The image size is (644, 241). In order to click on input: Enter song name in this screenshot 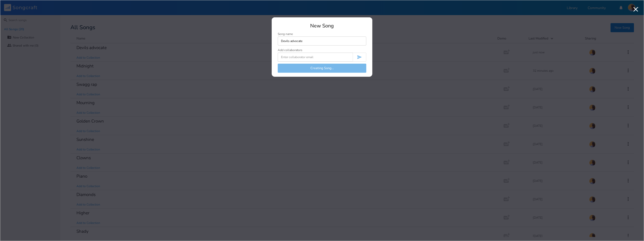, I will do `click(322, 41)`.